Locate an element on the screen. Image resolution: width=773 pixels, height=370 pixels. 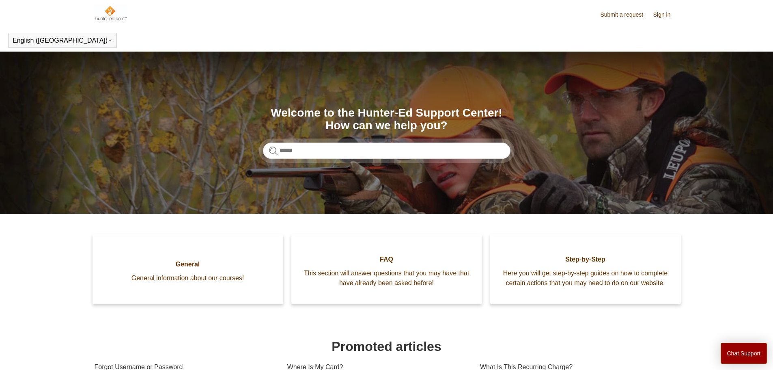
div: Chat Support is located at coordinates (744, 353).